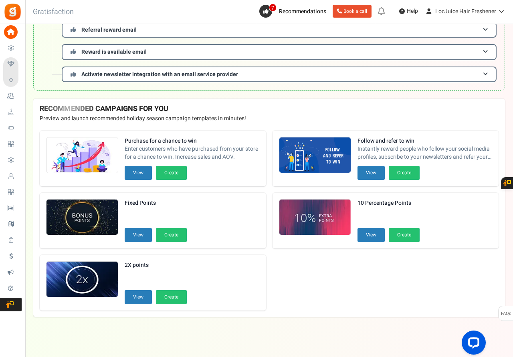 The width and height of the screenshot is (513, 357). I want to click on p: Preview and launch recommended holiday season campaign templates in minutes!, so click(269, 119).